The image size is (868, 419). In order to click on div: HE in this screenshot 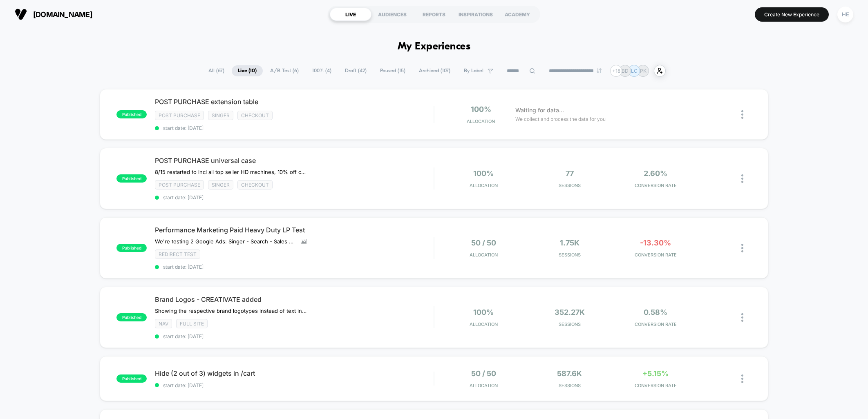, I will do `click(845, 14)`.